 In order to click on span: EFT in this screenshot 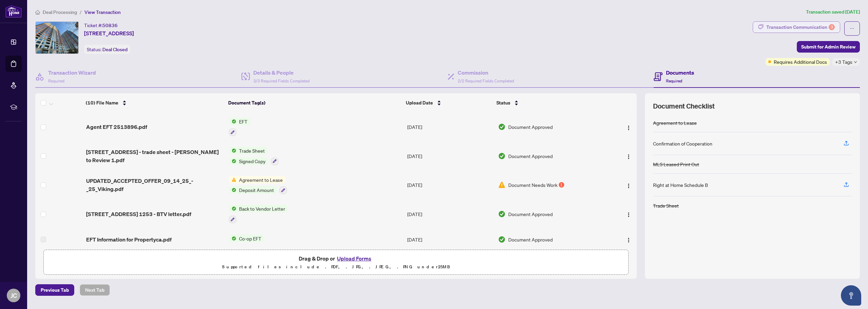, I will do `click(243, 121)`.